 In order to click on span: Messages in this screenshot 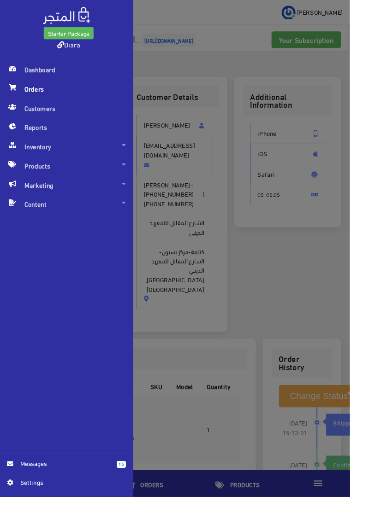, I will do `click(68, 489)`.